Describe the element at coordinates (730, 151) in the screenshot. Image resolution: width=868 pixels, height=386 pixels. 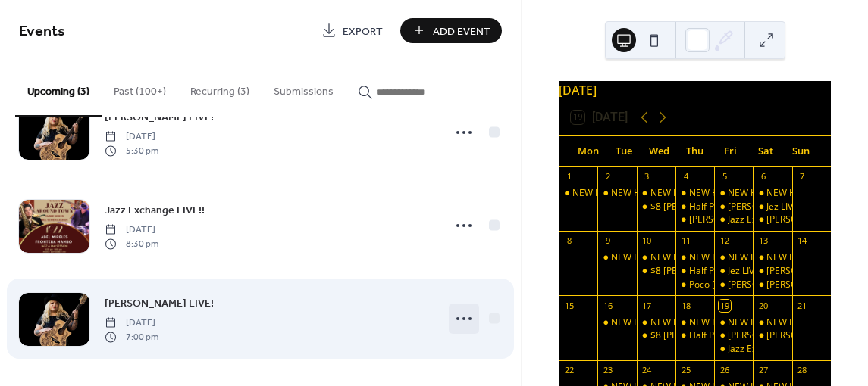
I see `div: Fri` at that location.